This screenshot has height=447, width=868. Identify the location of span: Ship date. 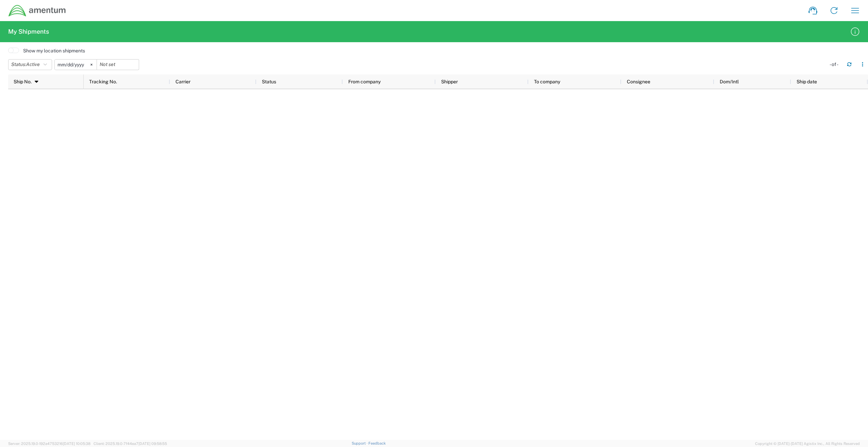
(806, 82).